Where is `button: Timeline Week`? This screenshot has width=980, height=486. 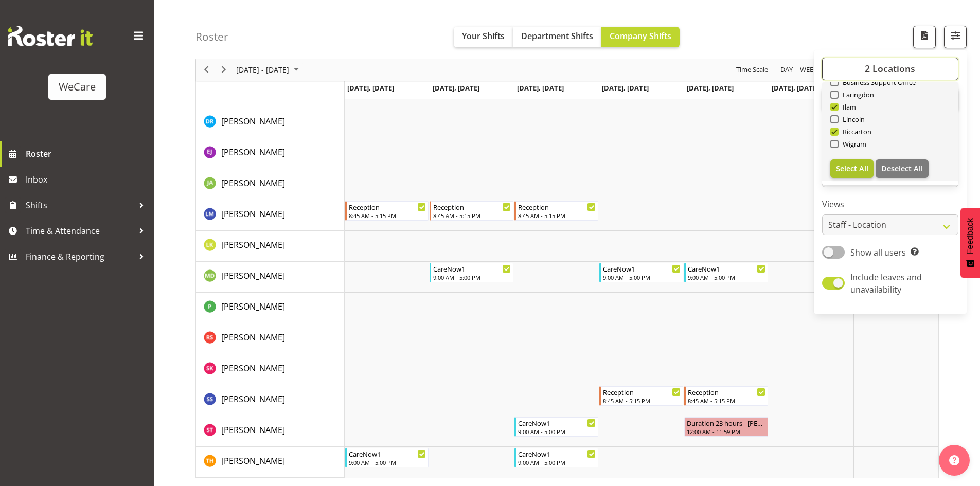
button: Timeline Week is located at coordinates (809, 70).